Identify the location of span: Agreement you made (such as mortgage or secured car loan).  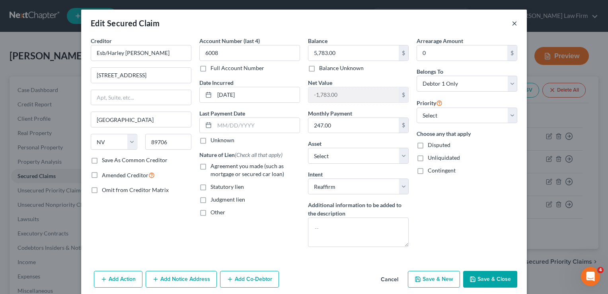
(247, 169).